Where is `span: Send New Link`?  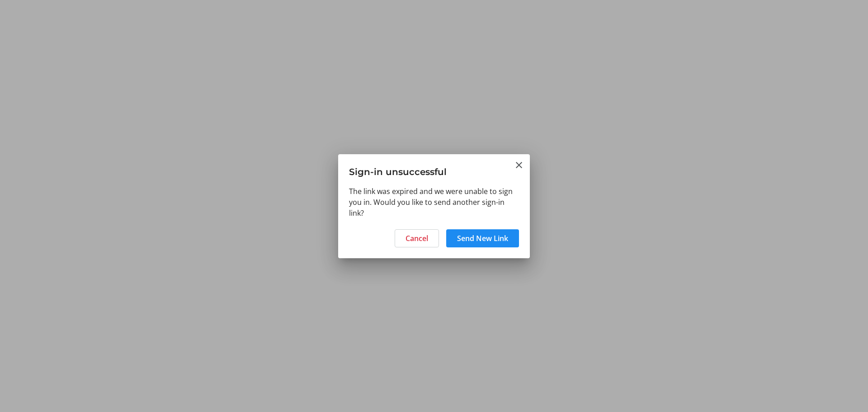 span: Send New Link is located at coordinates (482, 238).